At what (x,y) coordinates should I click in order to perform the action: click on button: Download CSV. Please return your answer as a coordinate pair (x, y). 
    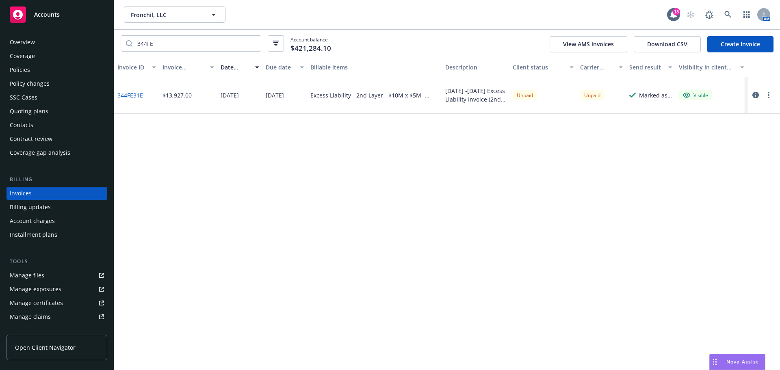
    Looking at the image, I should click on (667, 44).